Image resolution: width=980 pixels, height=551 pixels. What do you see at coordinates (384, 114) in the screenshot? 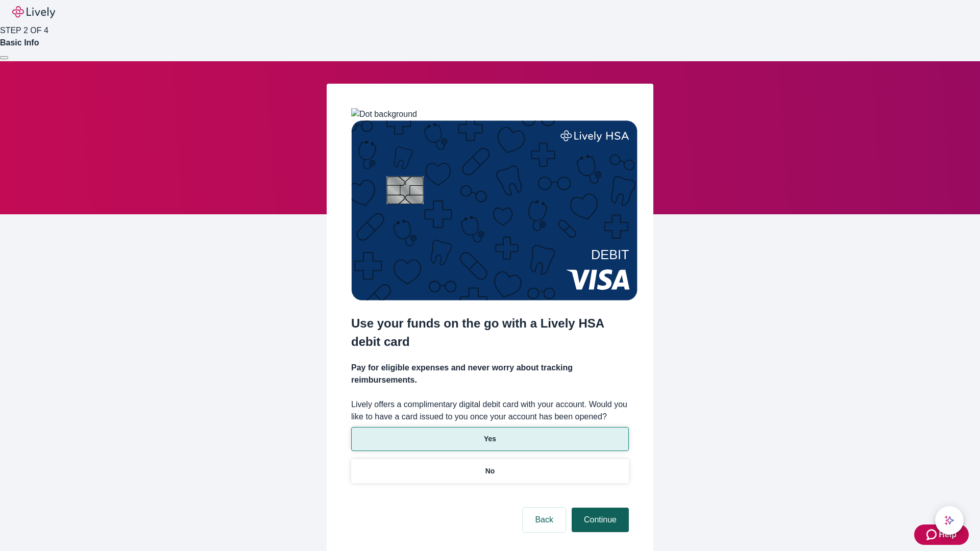
I see `img: Dot background` at bounding box center [384, 114].